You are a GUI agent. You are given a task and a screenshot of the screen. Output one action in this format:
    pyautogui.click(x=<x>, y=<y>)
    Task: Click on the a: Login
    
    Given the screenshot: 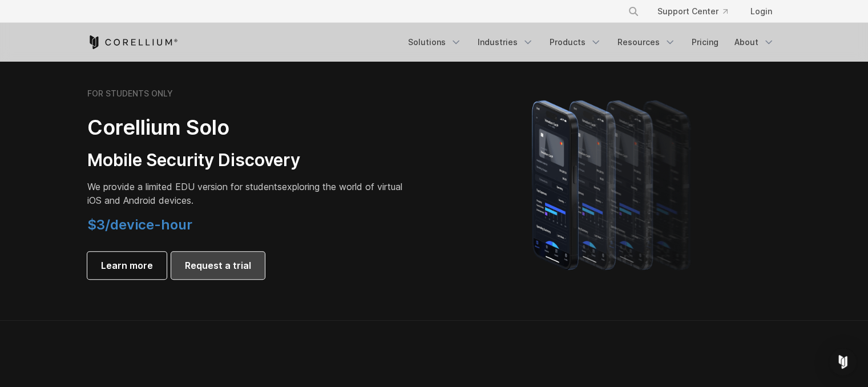 What is the action you would take?
    pyautogui.click(x=761, y=12)
    